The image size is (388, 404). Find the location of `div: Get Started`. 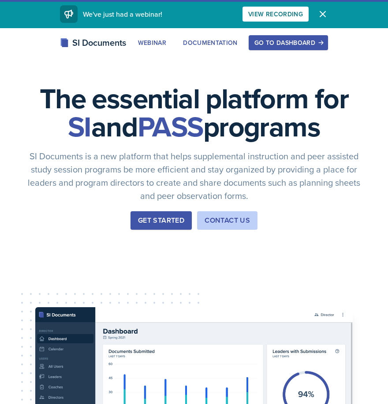

div: Get Started is located at coordinates (161, 221).